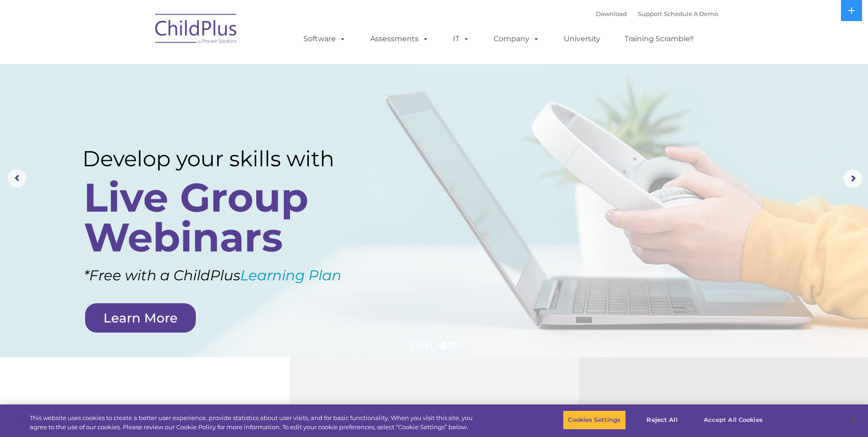 This screenshot has width=868, height=437. Describe the element at coordinates (140, 318) in the screenshot. I see `a: Learn More` at that location.